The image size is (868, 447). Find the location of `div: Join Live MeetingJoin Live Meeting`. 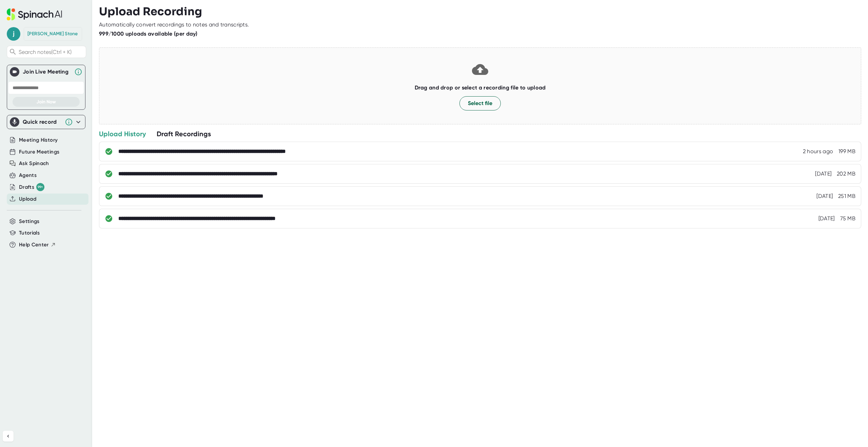

div: Join Live MeetingJoin Live Meeting is located at coordinates (46, 71).